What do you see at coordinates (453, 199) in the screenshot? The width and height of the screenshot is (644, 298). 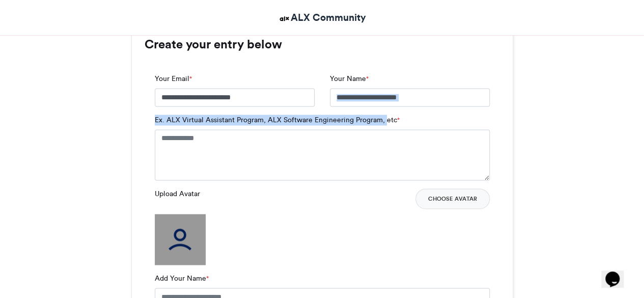 I see `button: Choose Avatar` at bounding box center [453, 199].